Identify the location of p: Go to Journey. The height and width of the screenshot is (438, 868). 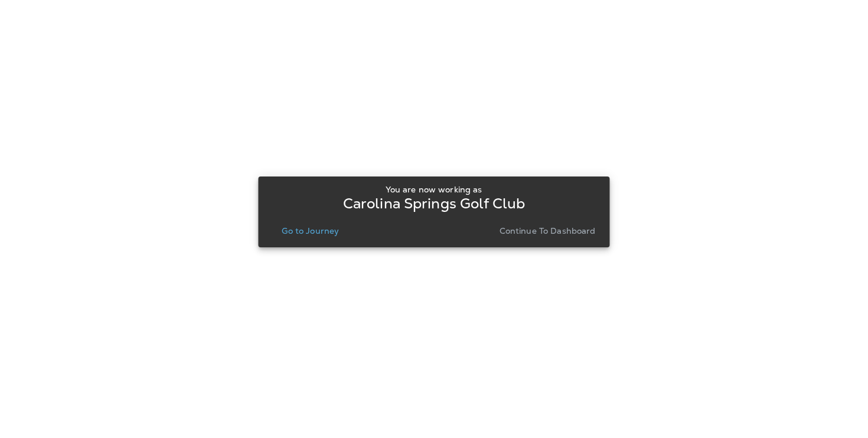
(310, 231).